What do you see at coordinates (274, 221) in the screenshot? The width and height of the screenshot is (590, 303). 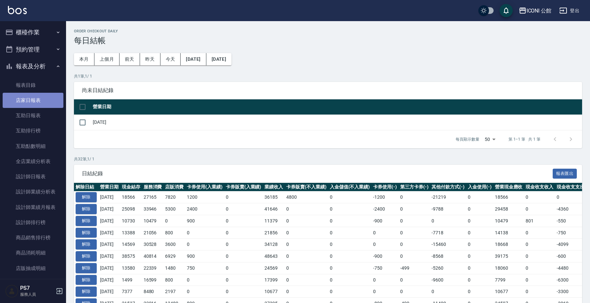 I see `td: 11379` at bounding box center [274, 221].